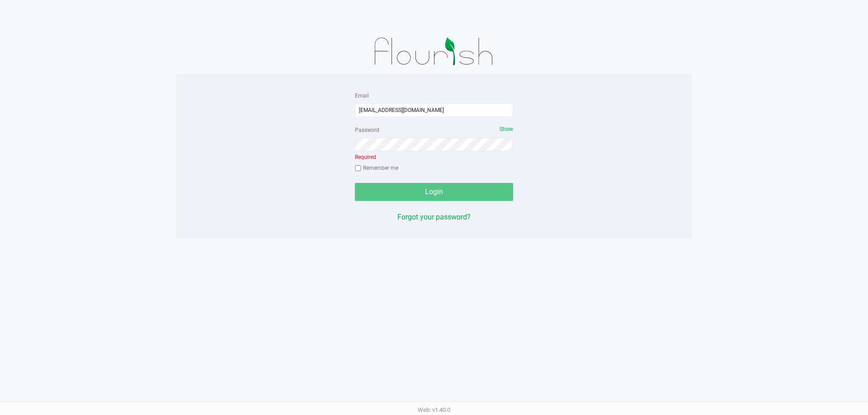 This screenshot has width=868, height=415. Describe the element at coordinates (434, 217) in the screenshot. I see `button: Forgot your password?` at that location.